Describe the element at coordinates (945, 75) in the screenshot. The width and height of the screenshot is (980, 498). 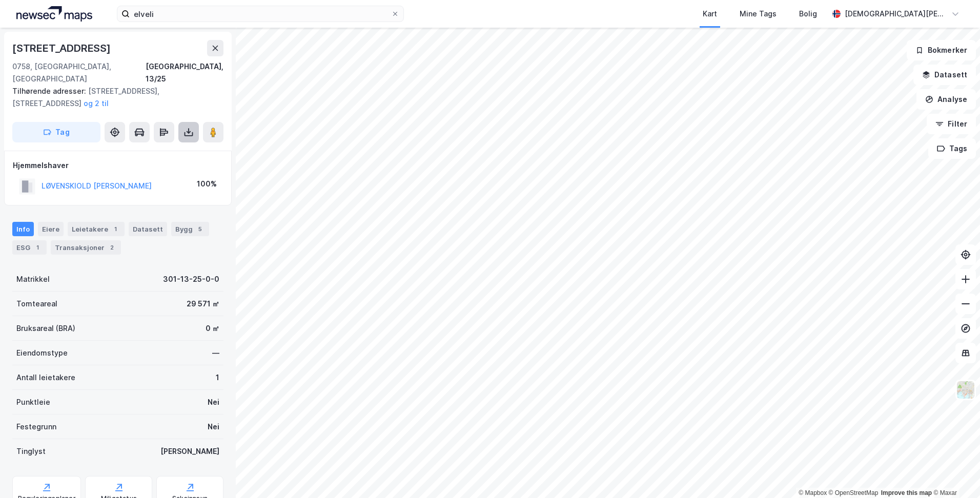
I see `button: Datasett` at that location.